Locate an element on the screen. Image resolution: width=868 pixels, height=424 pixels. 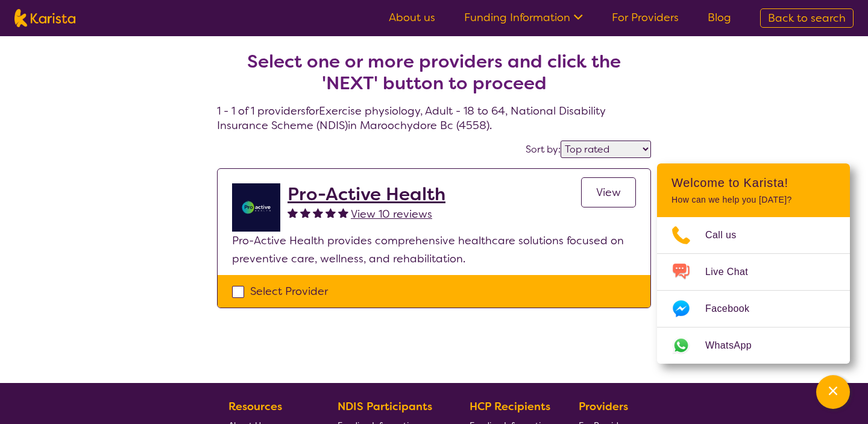
span: Live Chat is located at coordinates (733, 272).